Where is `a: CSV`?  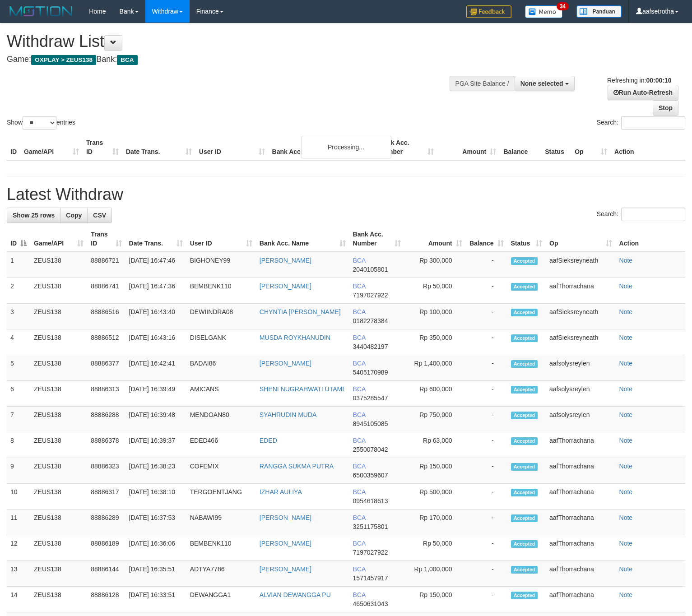
a: CSV is located at coordinates (99, 215).